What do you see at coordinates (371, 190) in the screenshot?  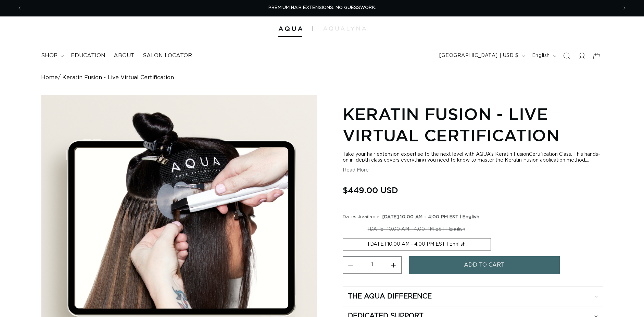 I see `span: $449.00 USD` at bounding box center [371, 190].